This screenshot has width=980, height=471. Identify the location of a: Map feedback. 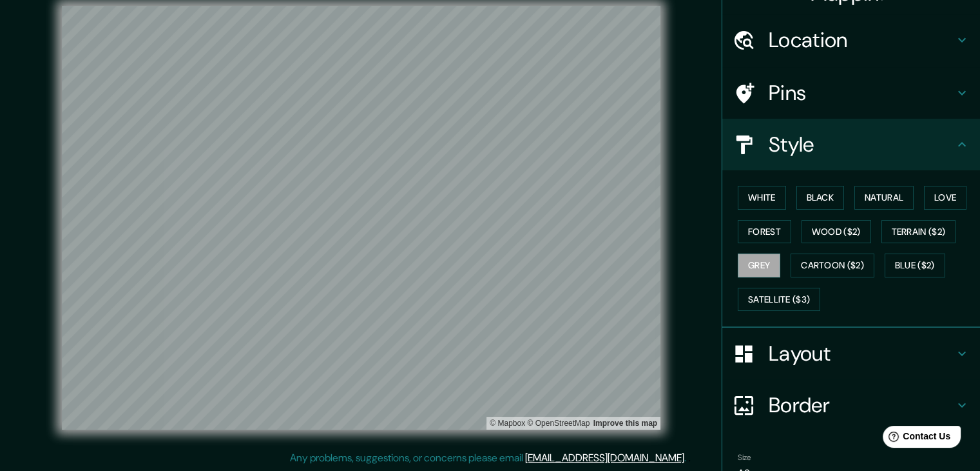
(625, 423).